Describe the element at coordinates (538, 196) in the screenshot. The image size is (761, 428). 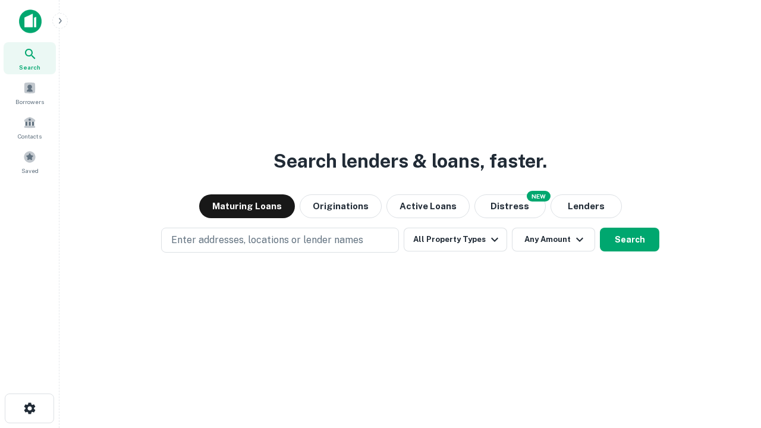
I see `div: NEW` at that location.